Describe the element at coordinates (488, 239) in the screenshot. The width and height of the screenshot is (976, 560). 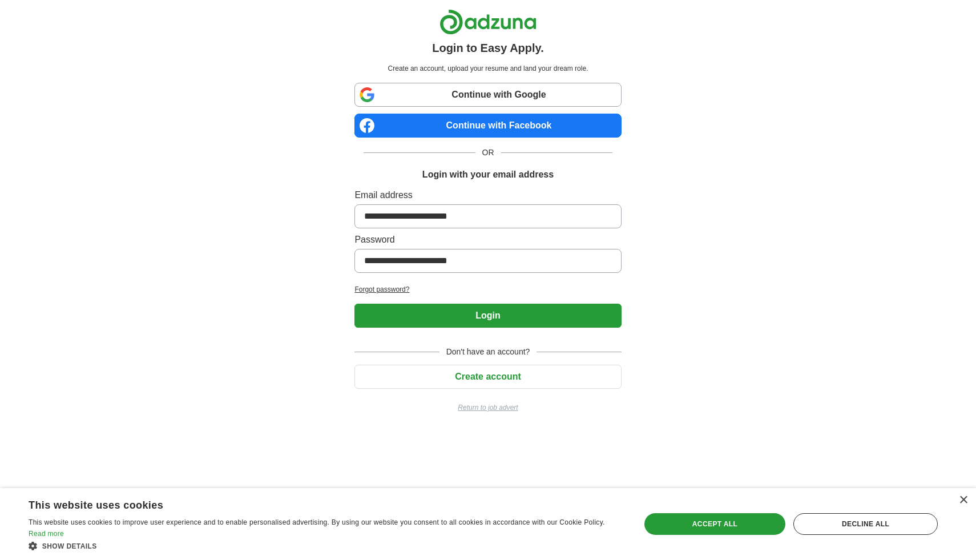
I see `label: Password` at that location.